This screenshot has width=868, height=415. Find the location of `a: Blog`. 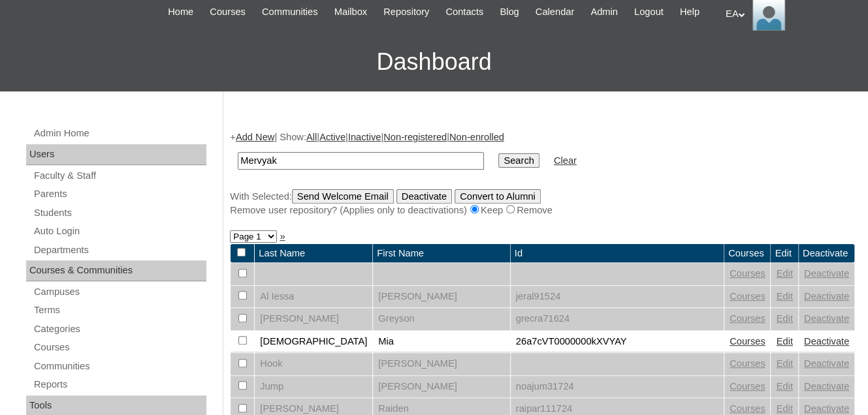

a: Blog is located at coordinates (509, 12).